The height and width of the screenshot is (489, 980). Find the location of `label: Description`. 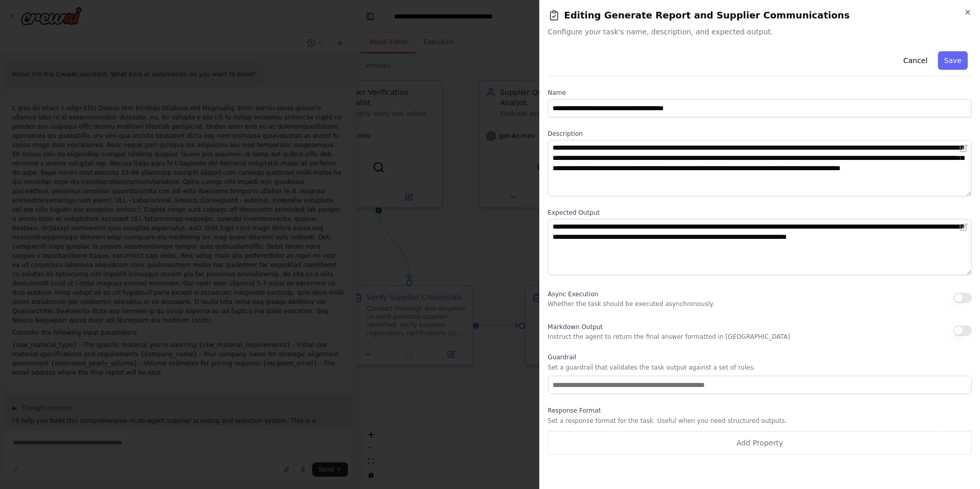

label: Description is located at coordinates (760, 134).